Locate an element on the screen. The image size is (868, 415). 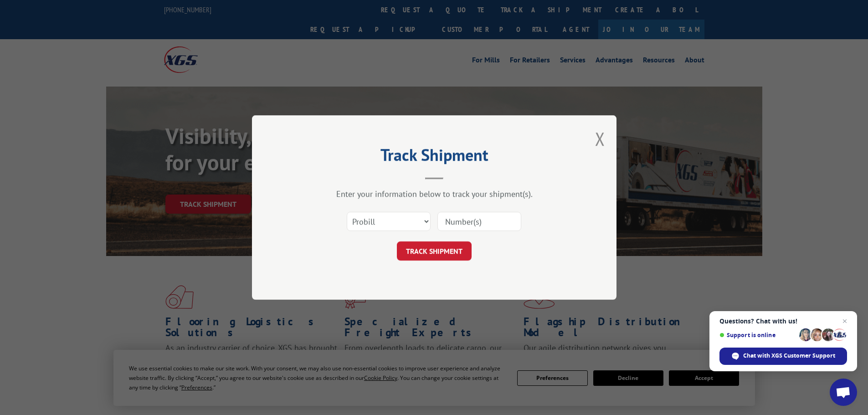
span: Close chat is located at coordinates (845, 321).